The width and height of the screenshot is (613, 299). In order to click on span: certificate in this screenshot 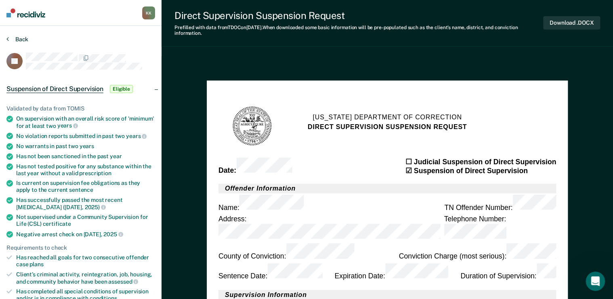, I will do `click(57, 223)`.